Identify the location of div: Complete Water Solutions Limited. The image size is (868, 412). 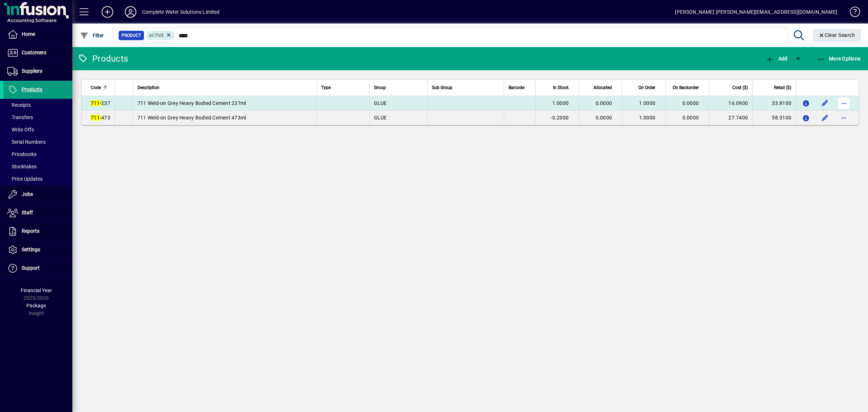
(181, 12).